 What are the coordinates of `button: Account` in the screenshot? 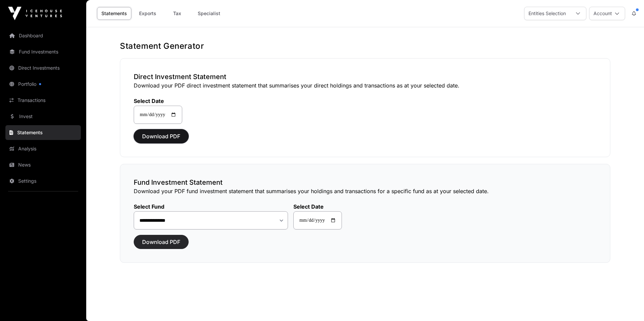 It's located at (607, 14).